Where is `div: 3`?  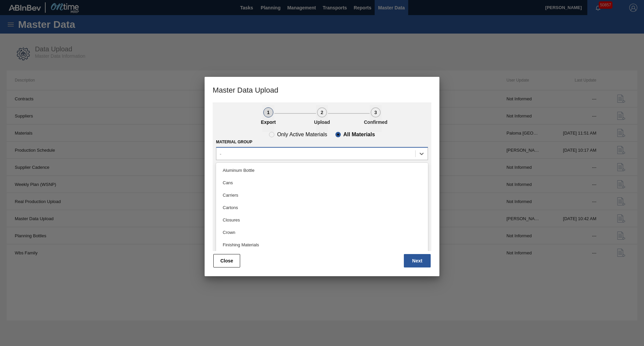 div: 3 is located at coordinates (376, 112).